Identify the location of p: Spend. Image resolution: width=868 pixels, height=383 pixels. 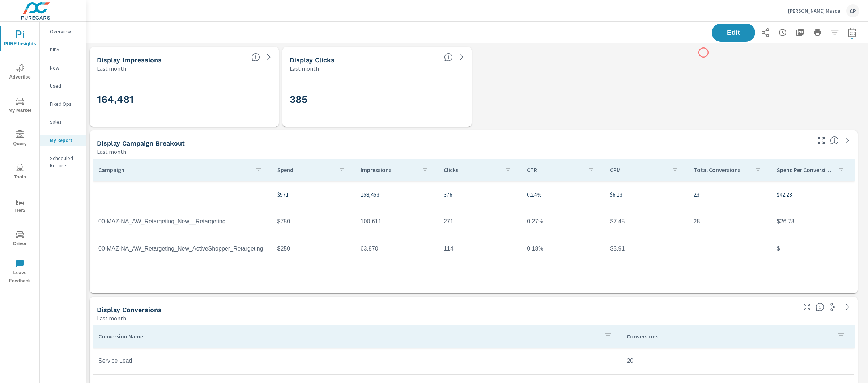
(305, 170).